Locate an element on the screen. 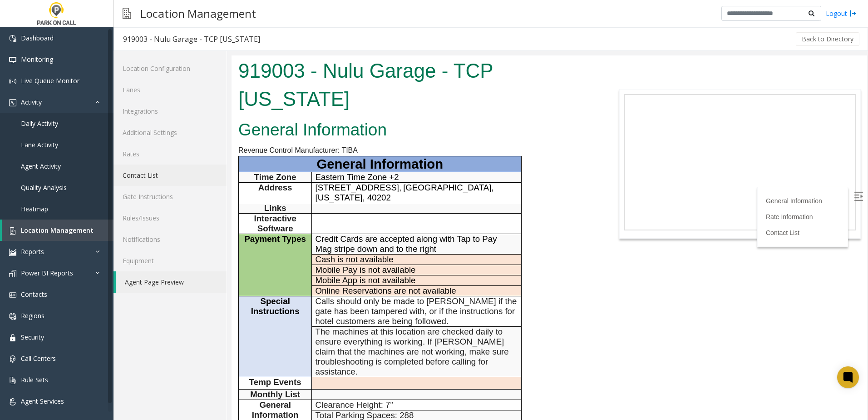  span: Credit Cards are accepted along with Tap to Pay Mag stripe down and to the right is located at coordinates (175, 188).